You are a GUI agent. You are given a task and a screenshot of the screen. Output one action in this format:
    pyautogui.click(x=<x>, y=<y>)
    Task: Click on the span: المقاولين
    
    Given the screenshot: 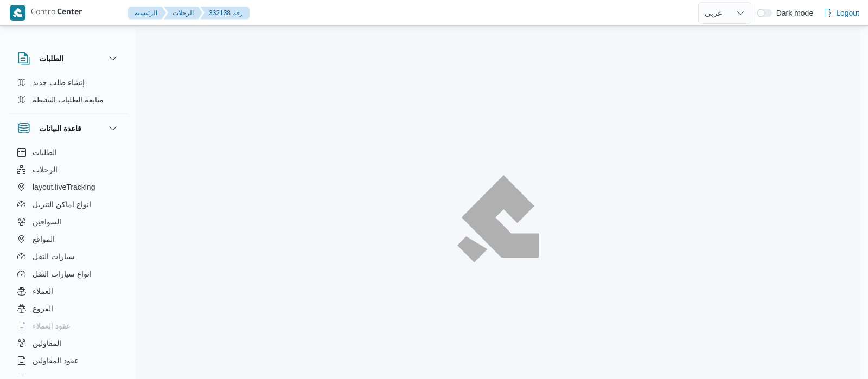 What is the action you would take?
    pyautogui.click(x=47, y=343)
    